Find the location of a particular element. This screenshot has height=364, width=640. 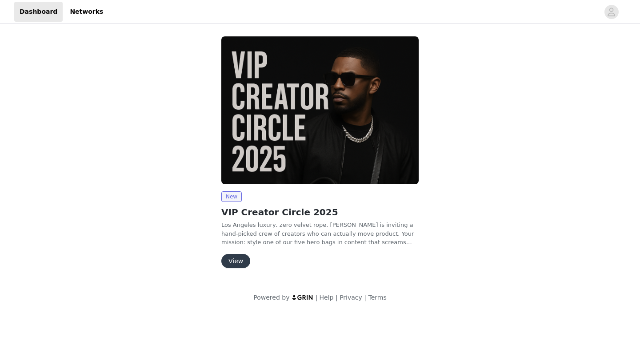

a: Privacy is located at coordinates (350, 298).